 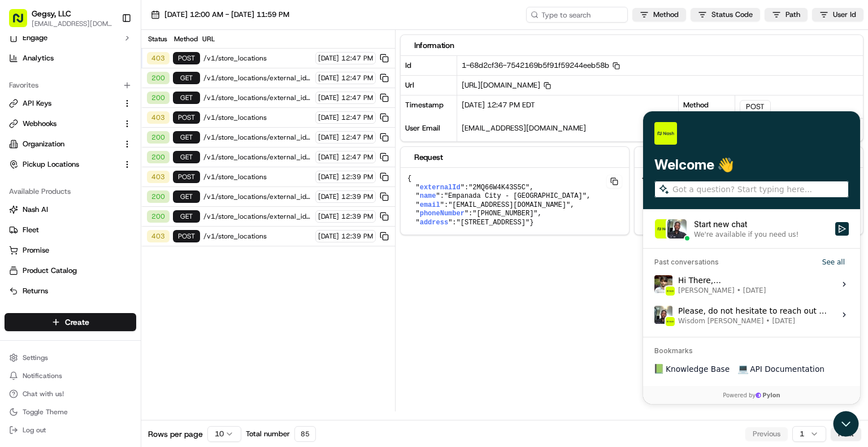 What do you see at coordinates (118, 113) in the screenshot?
I see `div: Start new chat` at bounding box center [118, 113].